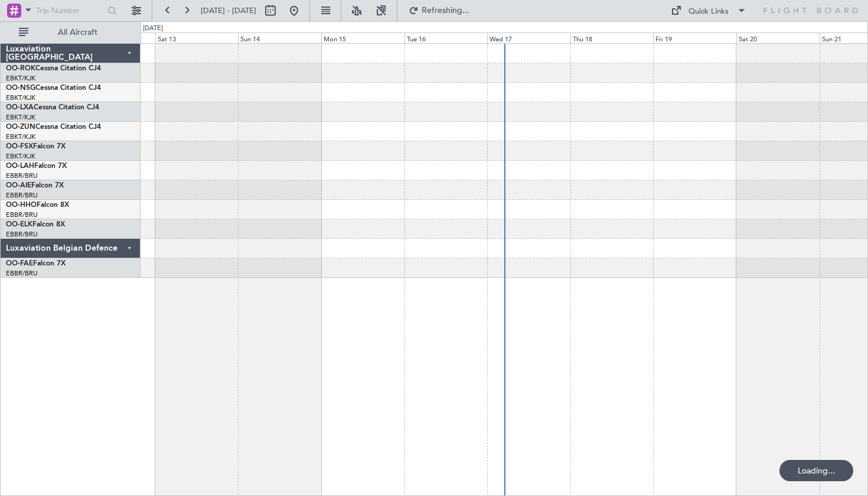 The width and height of the screenshot is (868, 496). Describe the element at coordinates (279, 37) in the screenshot. I see `div: Sun 14` at that location.